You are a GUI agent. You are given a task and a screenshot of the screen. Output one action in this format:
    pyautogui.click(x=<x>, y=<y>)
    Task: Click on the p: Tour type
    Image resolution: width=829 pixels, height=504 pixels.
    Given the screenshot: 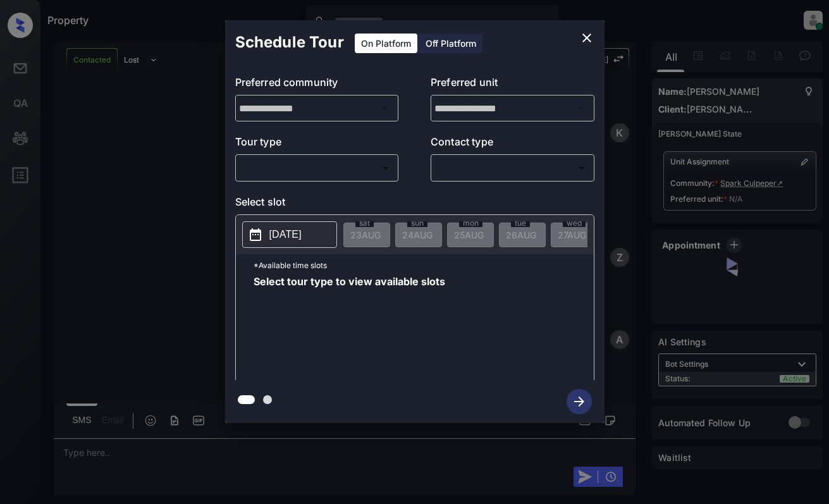 What is the action you would take?
    pyautogui.click(x=317, y=144)
    